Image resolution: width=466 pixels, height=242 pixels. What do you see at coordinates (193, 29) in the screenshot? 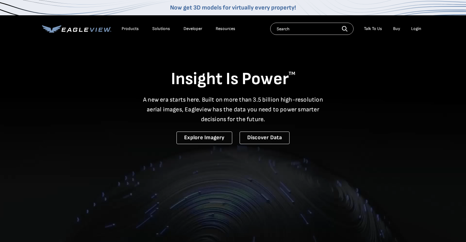
I see `a: Developer` at bounding box center [193, 29].